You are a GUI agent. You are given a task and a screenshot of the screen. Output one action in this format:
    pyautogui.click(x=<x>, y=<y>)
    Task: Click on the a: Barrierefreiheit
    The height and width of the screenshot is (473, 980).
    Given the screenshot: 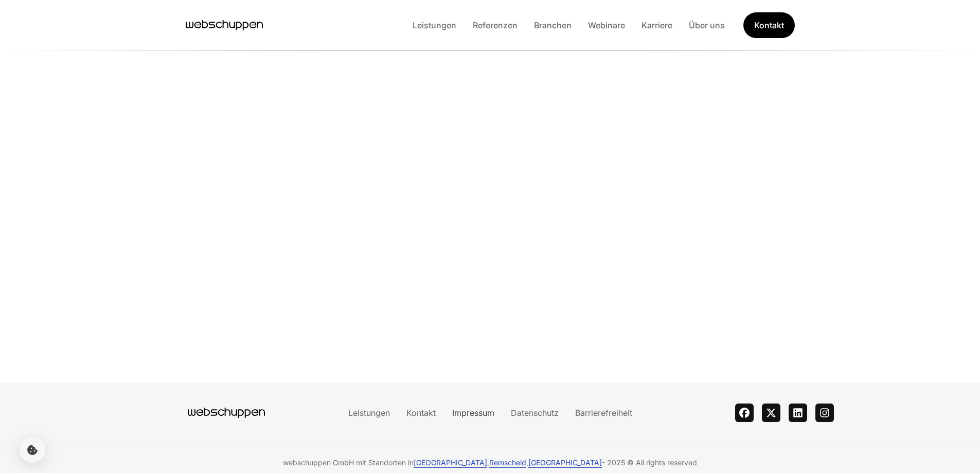 What is the action you would take?
    pyautogui.click(x=603, y=413)
    